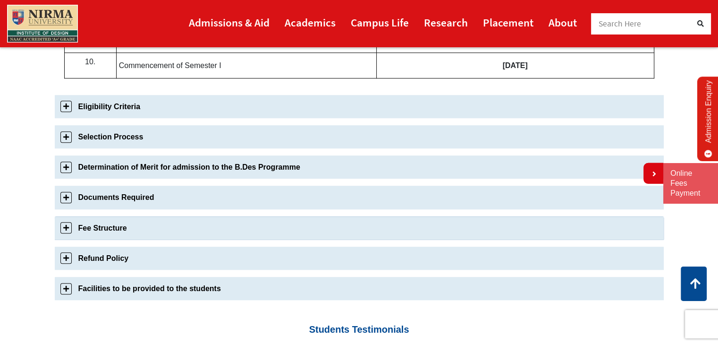 This screenshot has height=345, width=718. I want to click on a: Research, so click(446, 22).